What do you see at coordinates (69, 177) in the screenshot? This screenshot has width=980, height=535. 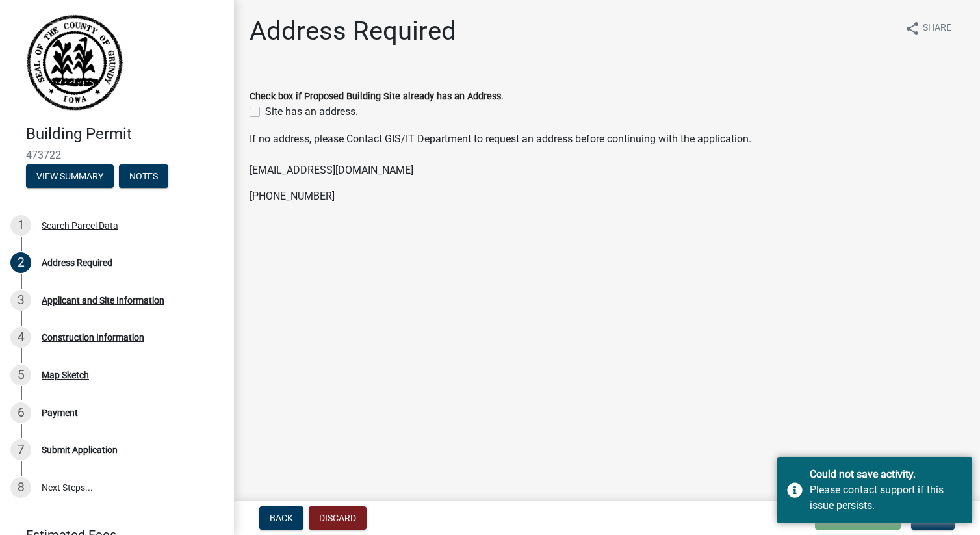 I see `wm-modal-confirm: Summary` at bounding box center [69, 177].